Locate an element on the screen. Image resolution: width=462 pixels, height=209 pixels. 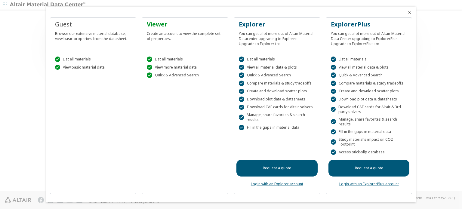
div: Explorer is located at coordinates (277, 24).